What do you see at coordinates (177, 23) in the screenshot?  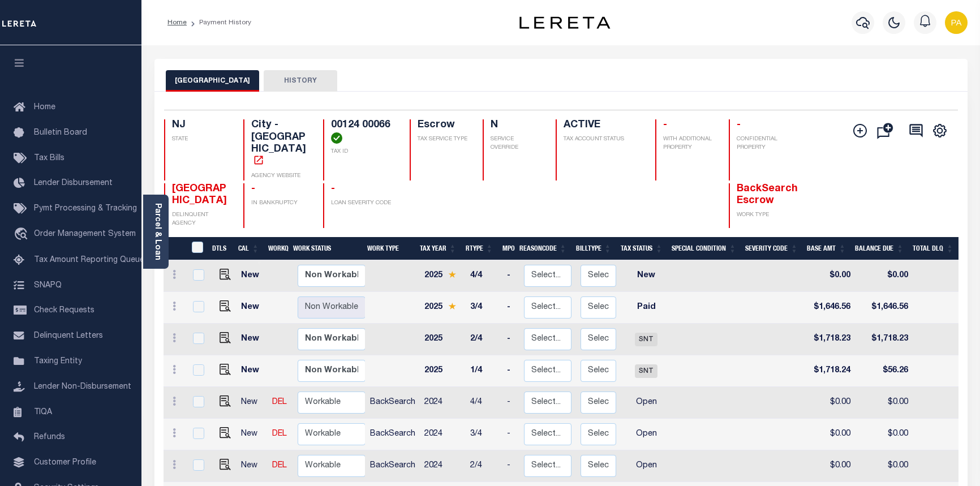 I see `a: Home` at bounding box center [177, 23].